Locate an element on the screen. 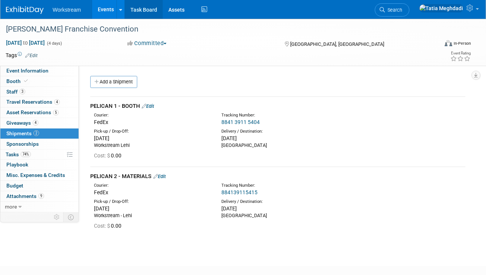  div: In-Person is located at coordinates (462, 43).